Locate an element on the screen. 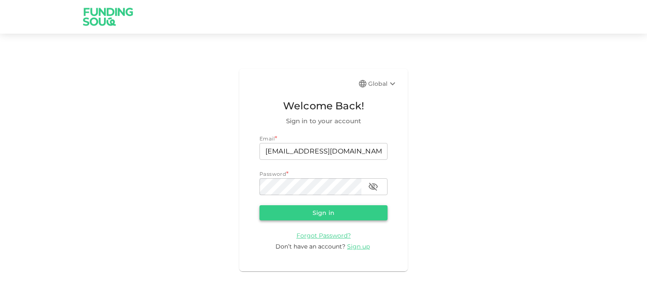 Image resolution: width=647 pixels, height=307 pixels. span: Forgot Password? is located at coordinates (323, 236).